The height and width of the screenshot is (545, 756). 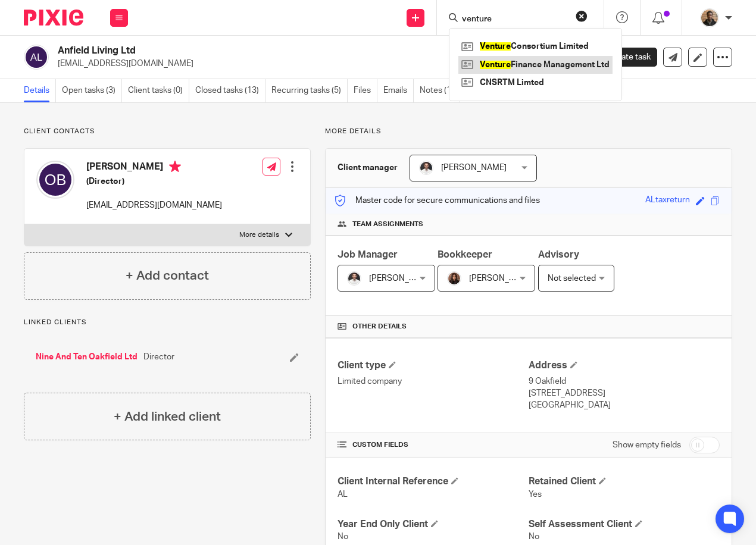 I want to click on a: Nine And Ten Oakfield Ltd, so click(x=86, y=357).